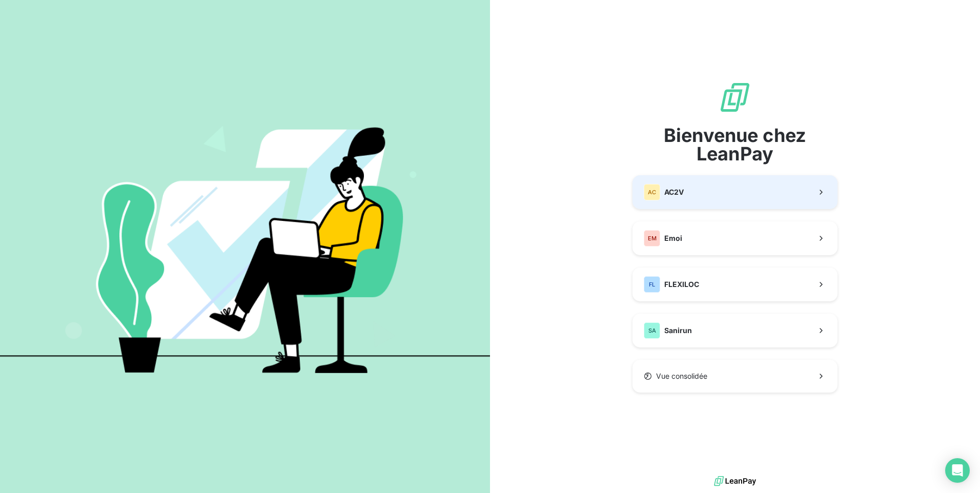  What do you see at coordinates (652, 285) in the screenshot?
I see `div: FL` at bounding box center [652, 285].